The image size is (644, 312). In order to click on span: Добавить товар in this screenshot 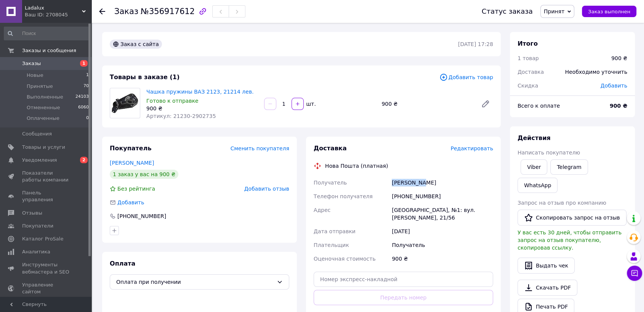, I will do `click(466, 77)`.